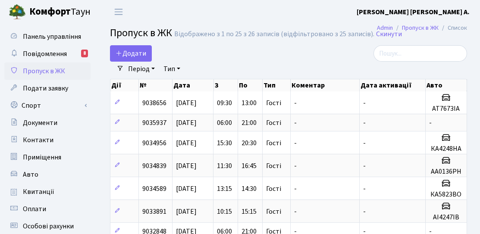  I want to click on a: Повідомлення8, so click(47, 54).